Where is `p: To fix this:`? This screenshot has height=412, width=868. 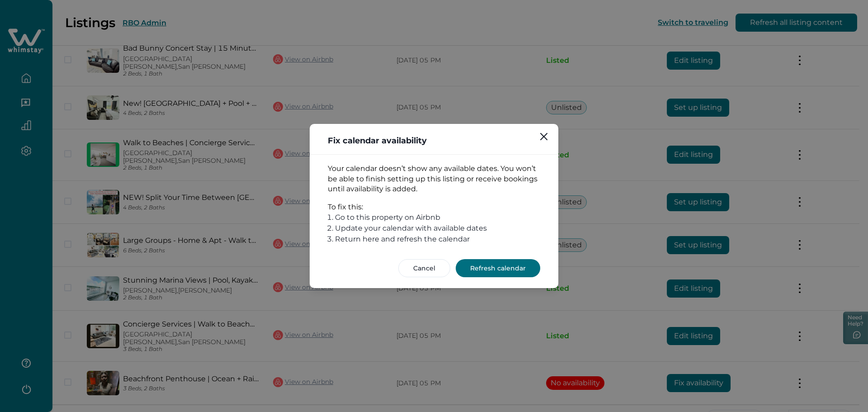 p: To fix this: is located at coordinates (434, 207).